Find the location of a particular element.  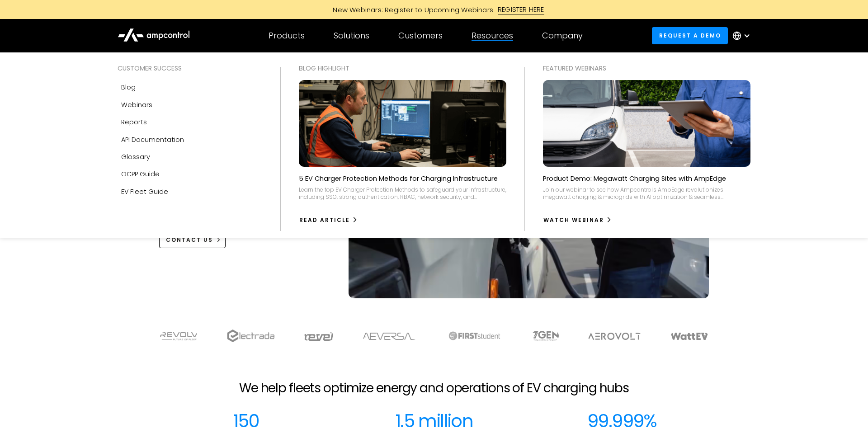

a: New Webinars: Register to Upcoming WebinarsREGISTER HERE is located at coordinates (434, 9).